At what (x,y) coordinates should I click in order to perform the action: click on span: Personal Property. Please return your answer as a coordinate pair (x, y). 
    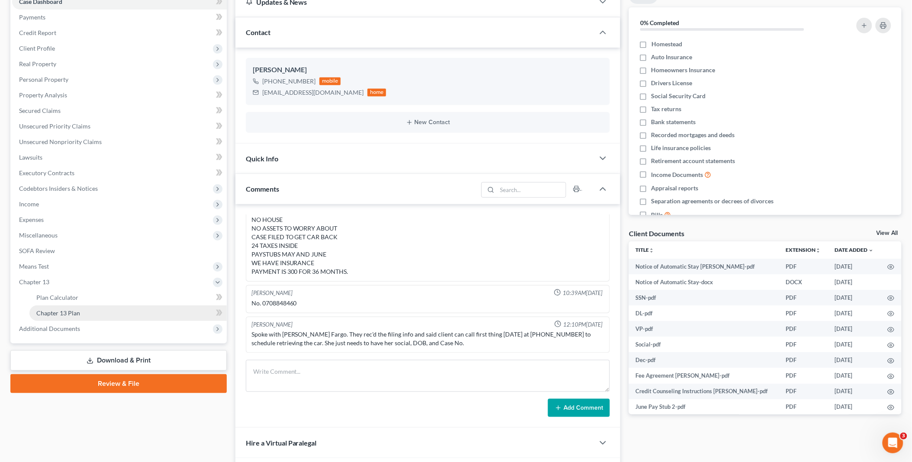
    Looking at the image, I should click on (44, 79).